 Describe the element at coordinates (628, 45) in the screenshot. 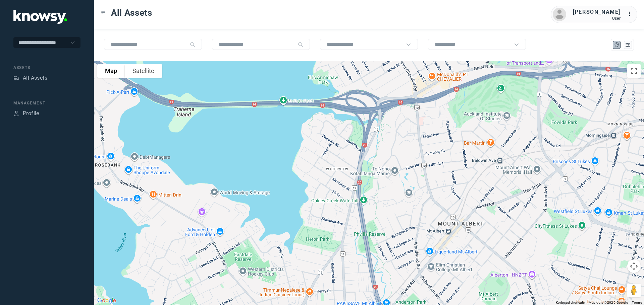

I see `div: List` at that location.